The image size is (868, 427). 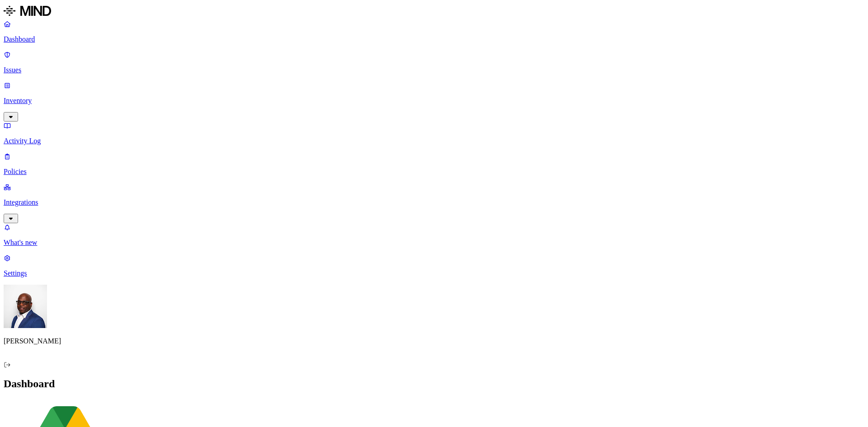 What do you see at coordinates (434, 101) in the screenshot?
I see `a: Inventory` at bounding box center [434, 101].